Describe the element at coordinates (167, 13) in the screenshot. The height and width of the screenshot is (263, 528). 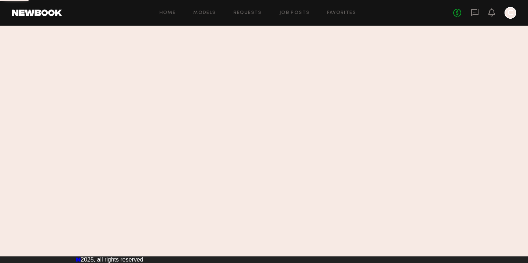
I see `a: Home` at that location.